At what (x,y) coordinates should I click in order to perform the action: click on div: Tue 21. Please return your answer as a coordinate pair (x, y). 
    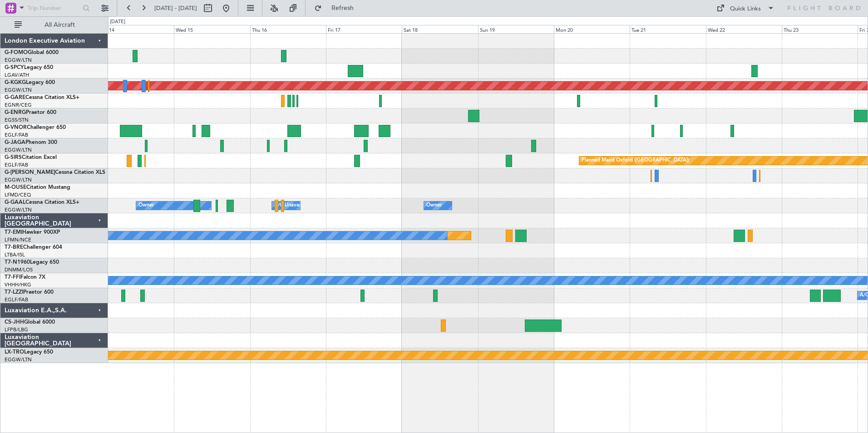
    Looking at the image, I should click on (667, 29).